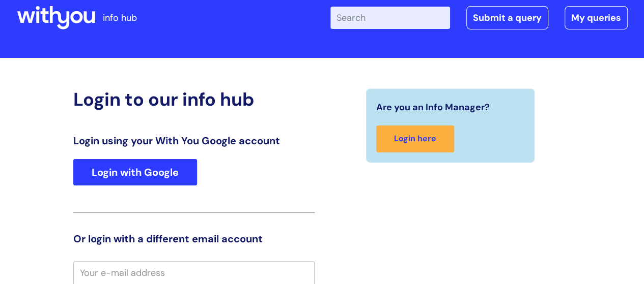  What do you see at coordinates (415, 139) in the screenshot?
I see `a: Login here` at bounding box center [415, 139].